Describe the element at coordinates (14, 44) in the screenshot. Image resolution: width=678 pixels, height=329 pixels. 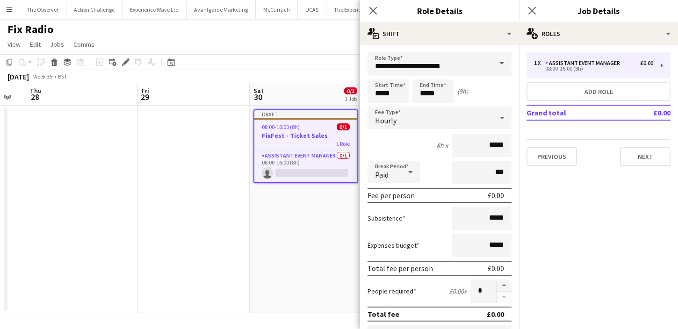
I see `a: View` at that location.